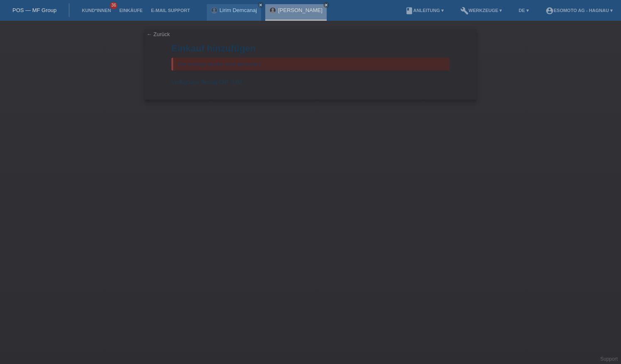  I want to click on i: book, so click(410, 11).